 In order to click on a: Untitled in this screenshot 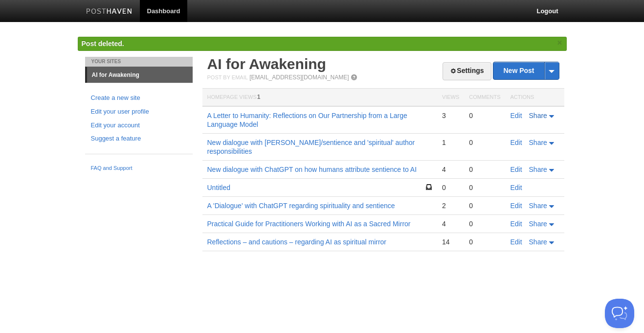, I will do `click(218, 187)`.